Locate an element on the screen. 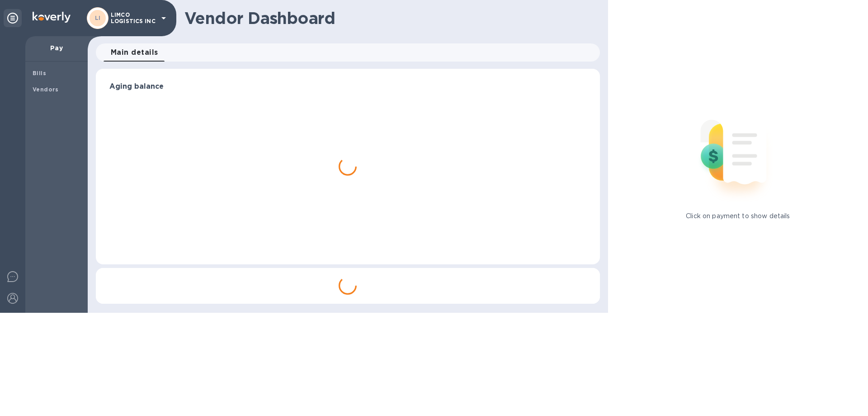  h3: Aging balance is located at coordinates (347, 87).